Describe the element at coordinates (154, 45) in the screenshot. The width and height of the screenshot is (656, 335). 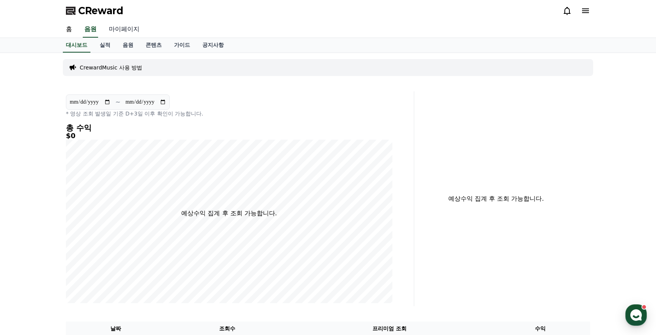
I see `a: 콘텐츠` at that location.